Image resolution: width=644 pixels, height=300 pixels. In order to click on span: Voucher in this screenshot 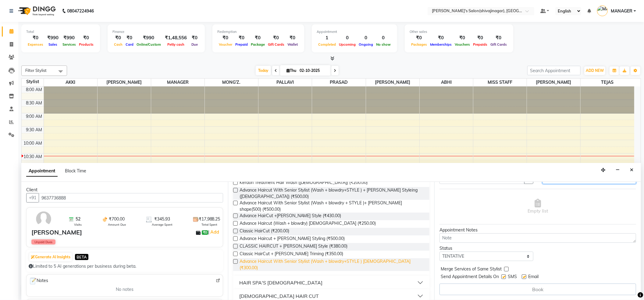, I will do `click(226, 44)`.